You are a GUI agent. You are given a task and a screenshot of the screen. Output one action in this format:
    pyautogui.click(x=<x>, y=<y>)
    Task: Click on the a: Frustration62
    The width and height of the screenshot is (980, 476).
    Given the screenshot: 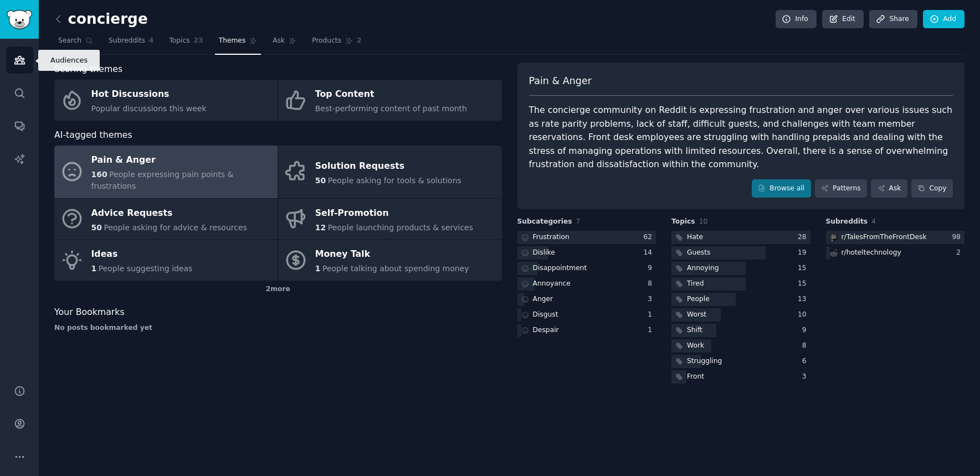 What is the action you would take?
    pyautogui.click(x=587, y=237)
    